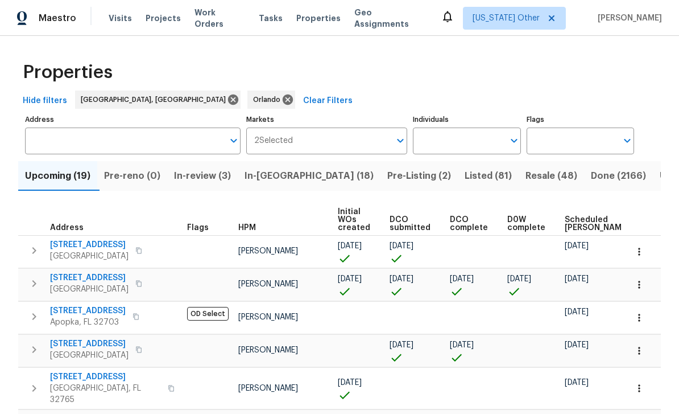 This screenshot has height=414, width=679. Describe the element at coordinates (488, 176) in the screenshot. I see `span: Listed (81)` at that location.